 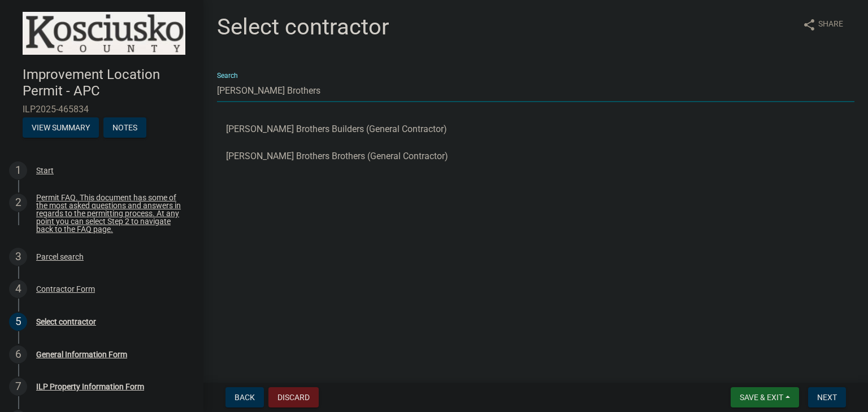 I want to click on div: General Information Form, so click(x=81, y=354).